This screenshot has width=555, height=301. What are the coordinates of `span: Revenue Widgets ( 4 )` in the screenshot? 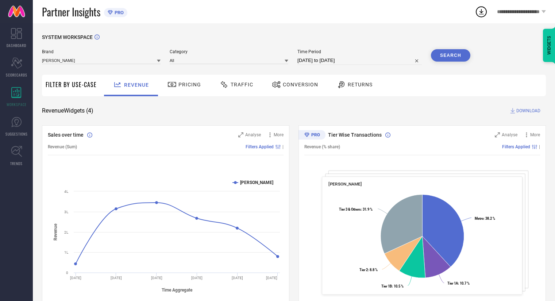 It's located at (67, 111).